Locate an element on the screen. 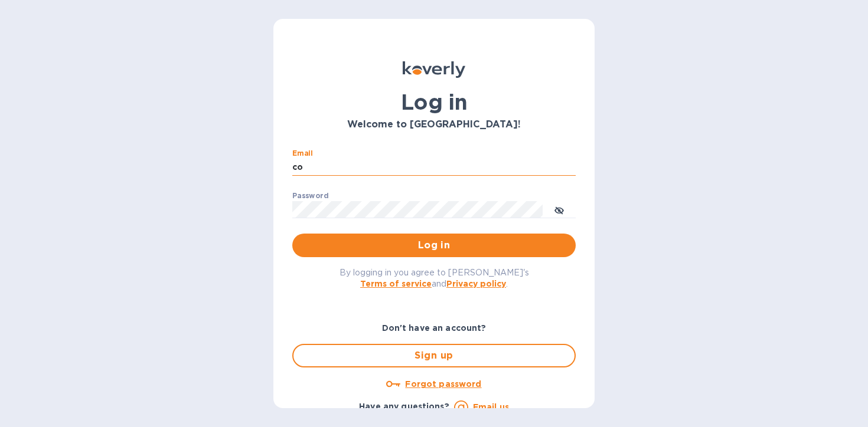  input: Enter email address is located at coordinates (434, 168).